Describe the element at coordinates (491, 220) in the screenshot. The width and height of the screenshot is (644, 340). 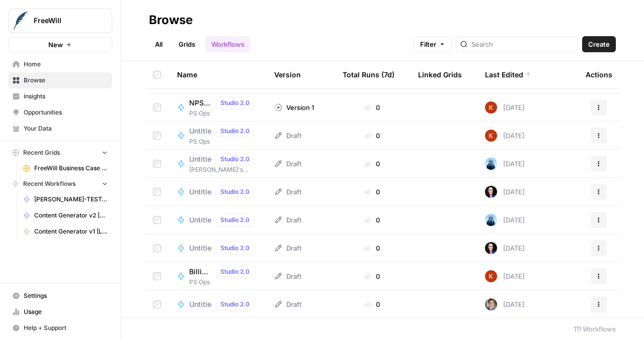
I see `img: 8b0o61f2bnlbq1xhh7yx6aw3qno9` at that location.